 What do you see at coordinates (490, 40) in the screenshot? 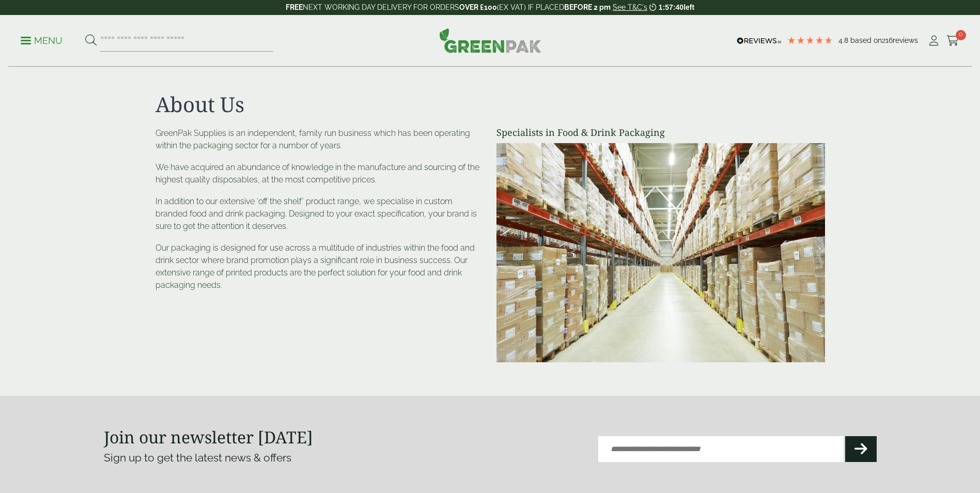
I see `img: GreenPak Supplies` at bounding box center [490, 40].